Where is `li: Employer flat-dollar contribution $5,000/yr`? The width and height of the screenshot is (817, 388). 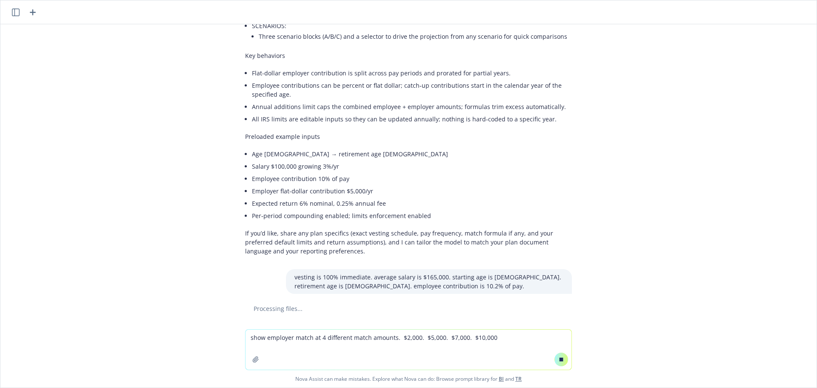
li: Employer flat-dollar contribution $5,000/yr is located at coordinates (412, 191).